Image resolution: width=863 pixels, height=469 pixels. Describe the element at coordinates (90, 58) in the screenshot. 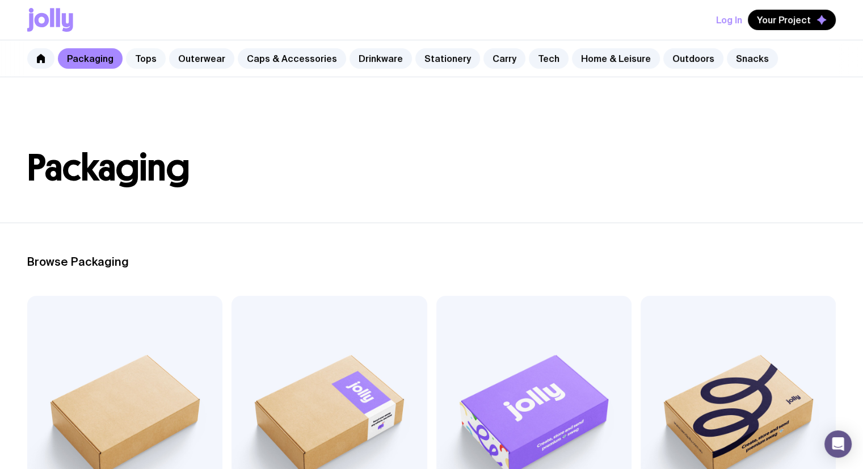

I see `a: Packaging` at that location.